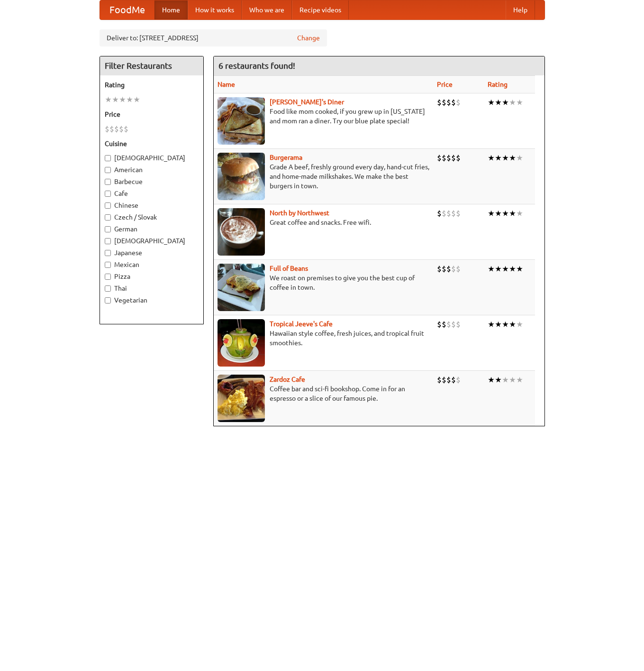 The image size is (644, 671). I want to click on a: Help, so click(521, 10).